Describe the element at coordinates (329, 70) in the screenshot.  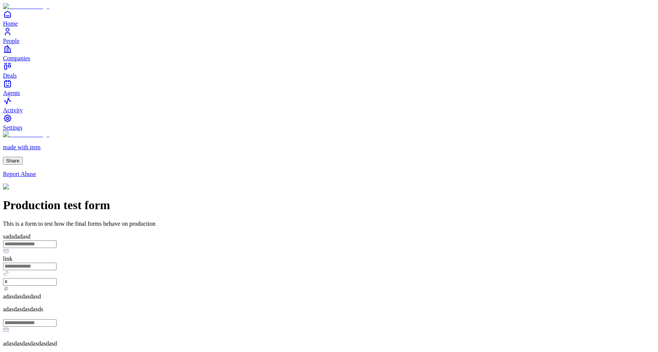
I see `a: Deals` at that location.